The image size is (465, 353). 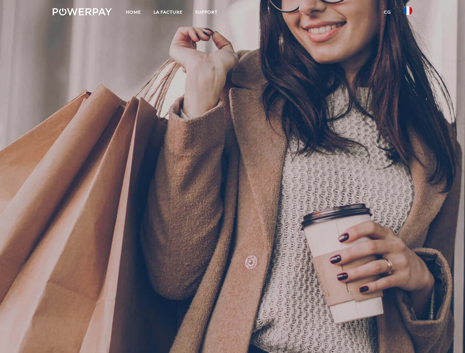 What do you see at coordinates (82, 12) in the screenshot?
I see `img: logo-powerpay-white.svg` at bounding box center [82, 12].